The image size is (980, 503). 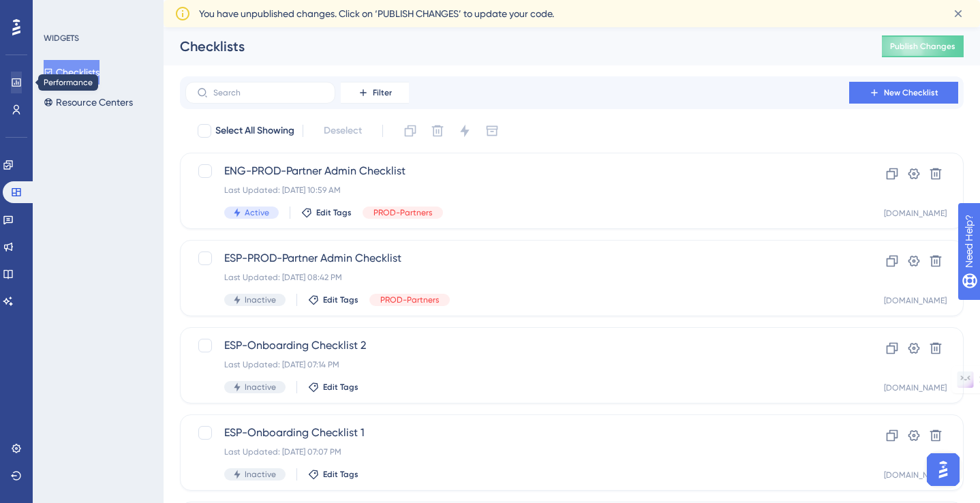 What do you see at coordinates (343, 131) in the screenshot?
I see `span: Deselect` at bounding box center [343, 131].